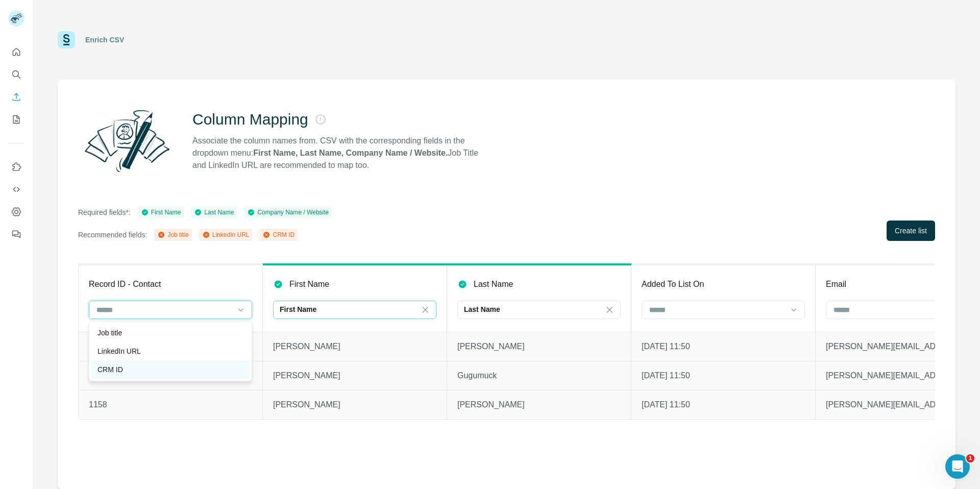 This screenshot has width=980, height=489. Describe the element at coordinates (124, 284) in the screenshot. I see `p: Record ID - Contact` at that location.